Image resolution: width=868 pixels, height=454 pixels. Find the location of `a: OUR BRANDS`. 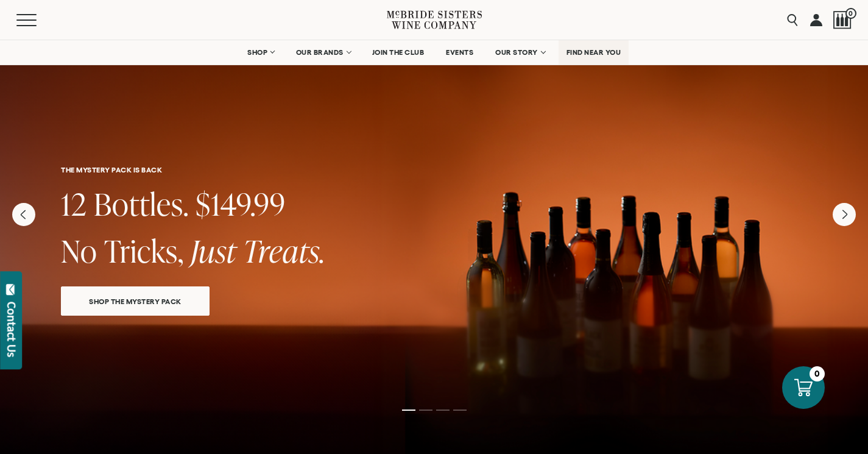

a: OUR BRANDS is located at coordinates (323, 52).